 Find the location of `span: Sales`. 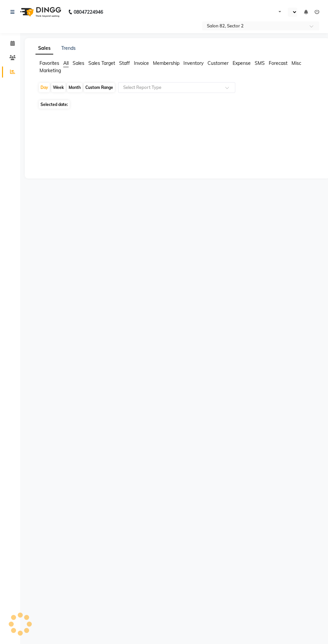

span: Sales is located at coordinates (78, 63).